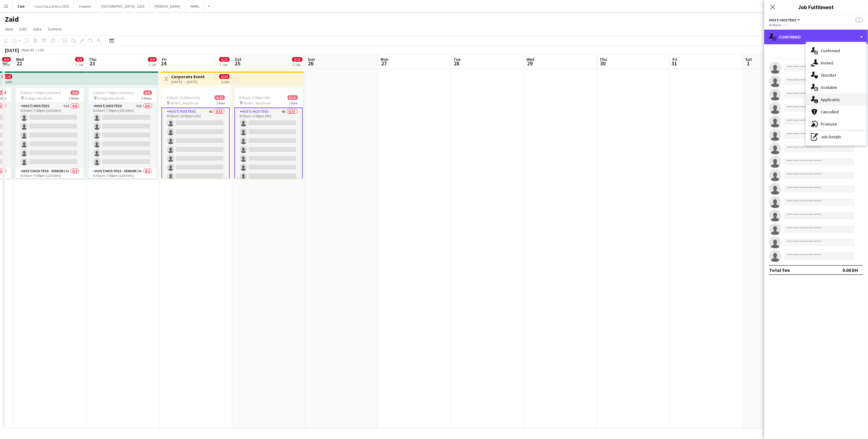  I want to click on div: +04, so click(41, 50).